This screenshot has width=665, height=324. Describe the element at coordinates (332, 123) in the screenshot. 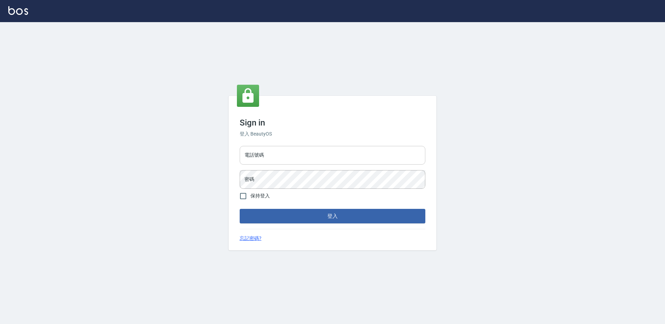

I see `h3: Sign in` at that location.